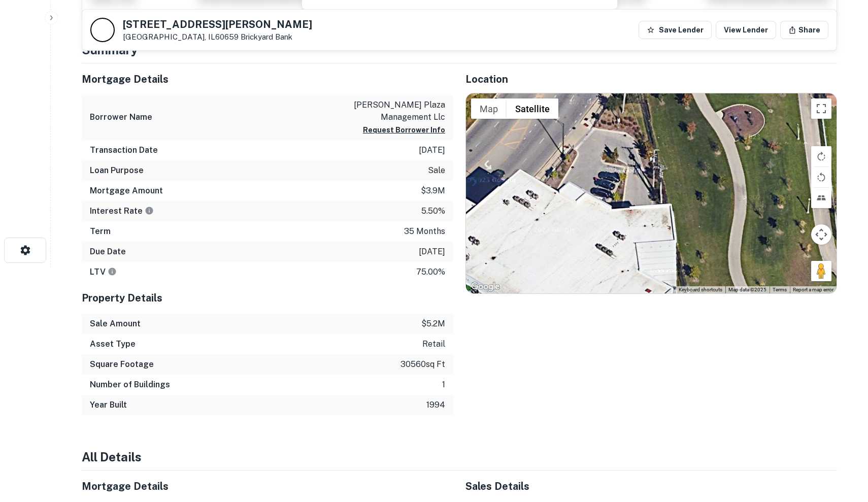  Describe the element at coordinates (425, 231) in the screenshot. I see `p: 35 months` at that location.